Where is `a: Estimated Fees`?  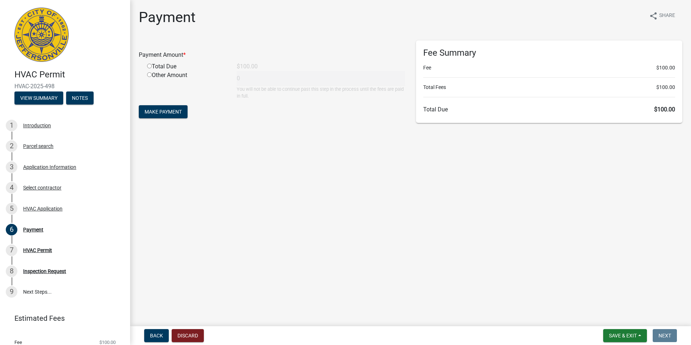
a: Estimated Fees is located at coordinates (62, 318).